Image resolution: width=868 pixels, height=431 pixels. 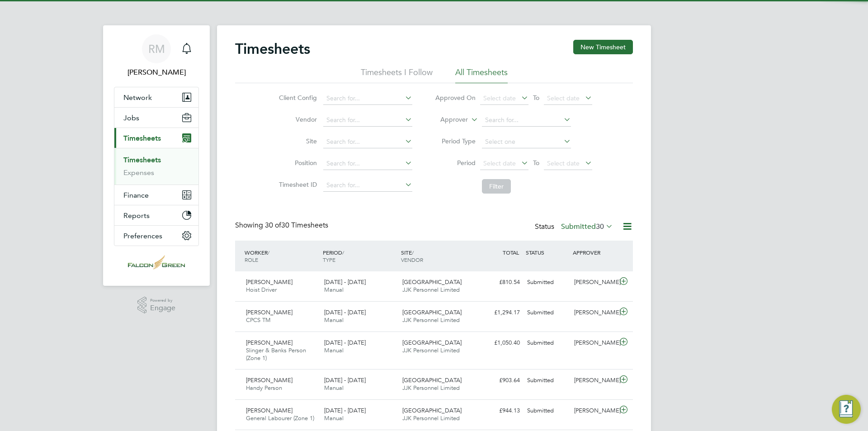 I want to click on label: Approver, so click(x=447, y=120).